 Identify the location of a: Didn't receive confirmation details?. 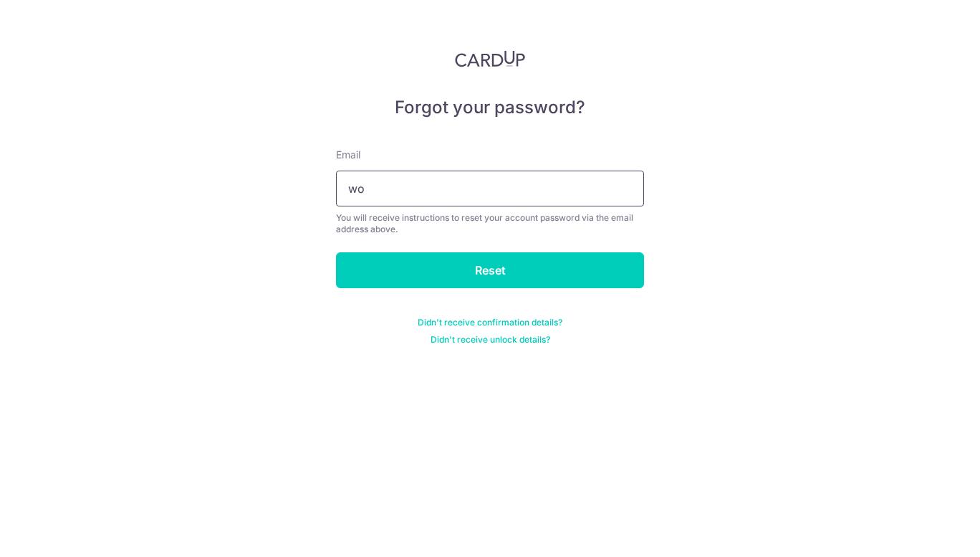
(490, 322).